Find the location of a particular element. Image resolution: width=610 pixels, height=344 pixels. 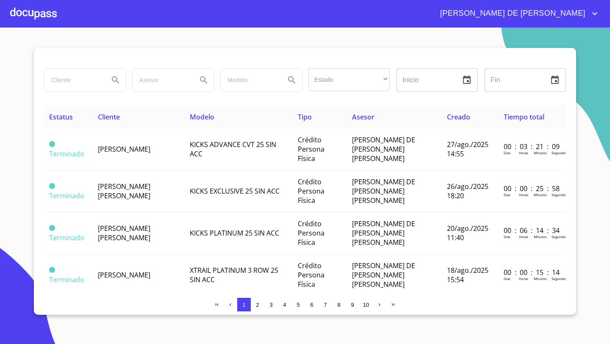

span: 27/ago./2025 14:55 is located at coordinates (468, 149).